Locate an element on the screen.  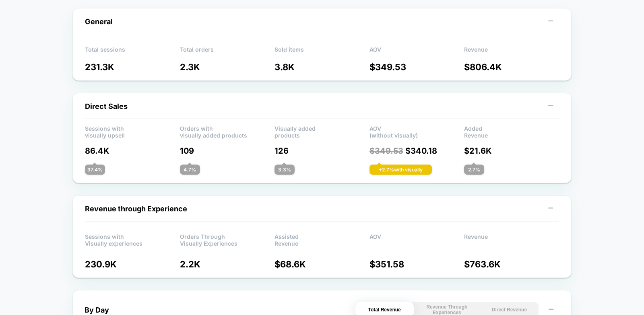
p: Orders Through Visually Experiences is located at coordinates (228, 239).